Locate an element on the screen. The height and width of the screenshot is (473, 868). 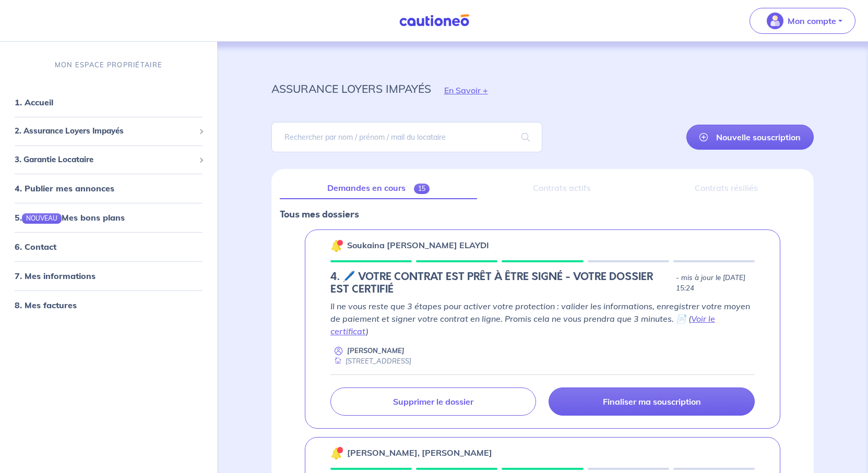
h5: 4. 🖊️ VOTRE CONTRAT EST PRÊT À ÊTRE SIGNÉ - VOTRE DOSSIER EST CERTIFIÉ is located at coordinates (501, 283).